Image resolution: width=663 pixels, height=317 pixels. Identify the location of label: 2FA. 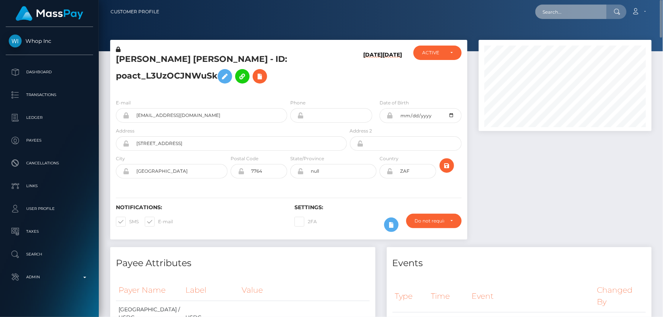
(305, 222).